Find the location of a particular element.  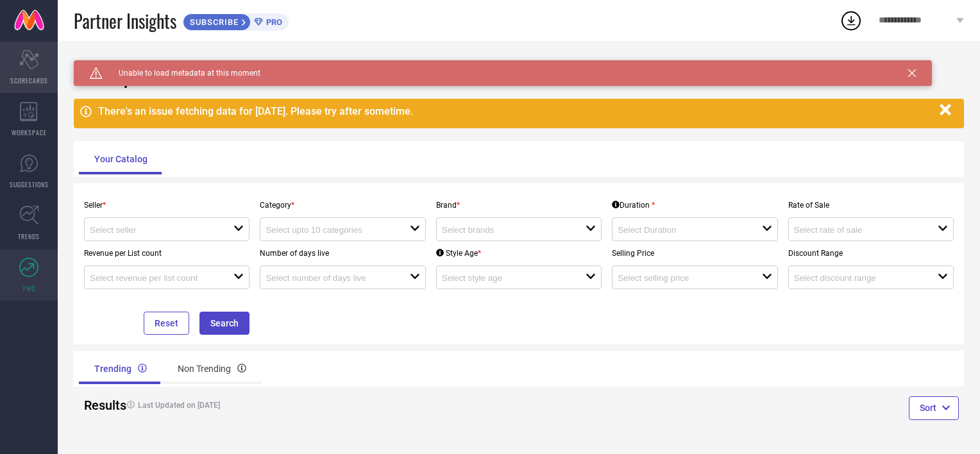

span: SCORECARDS is located at coordinates (29, 80).